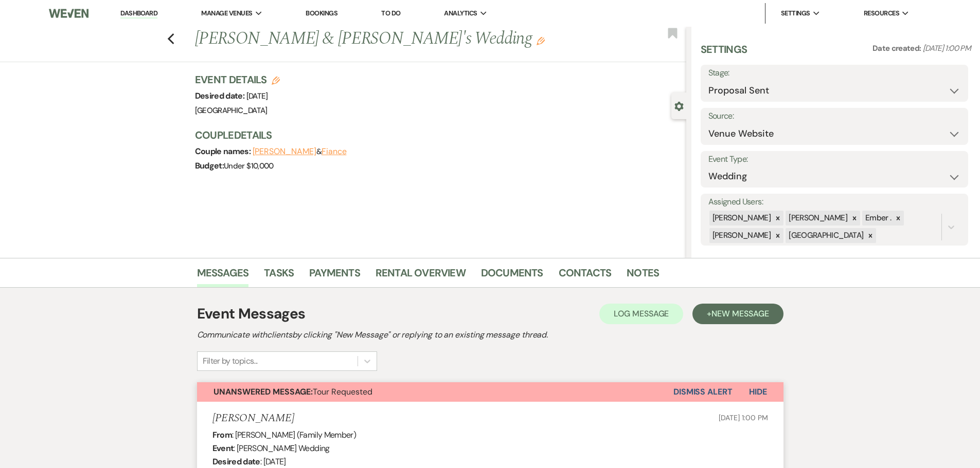 This screenshot has height=468, width=980. Describe the element at coordinates (209, 166) in the screenshot. I see `span: Budget:` at that location.